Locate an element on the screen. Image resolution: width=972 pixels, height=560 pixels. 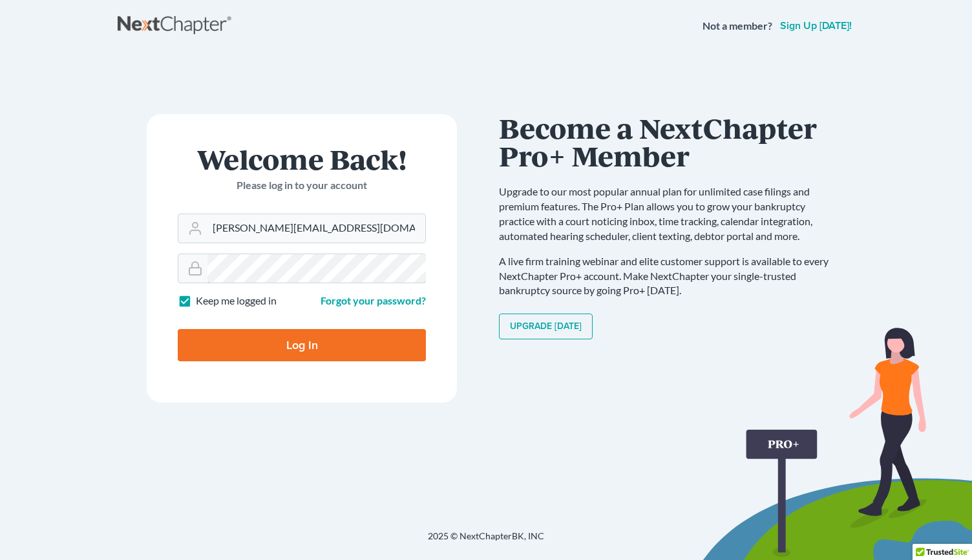
p: Please log in to your account is located at coordinates (302, 185).